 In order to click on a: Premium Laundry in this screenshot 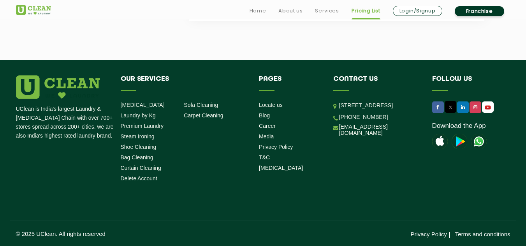, I will do `click(142, 126)`.